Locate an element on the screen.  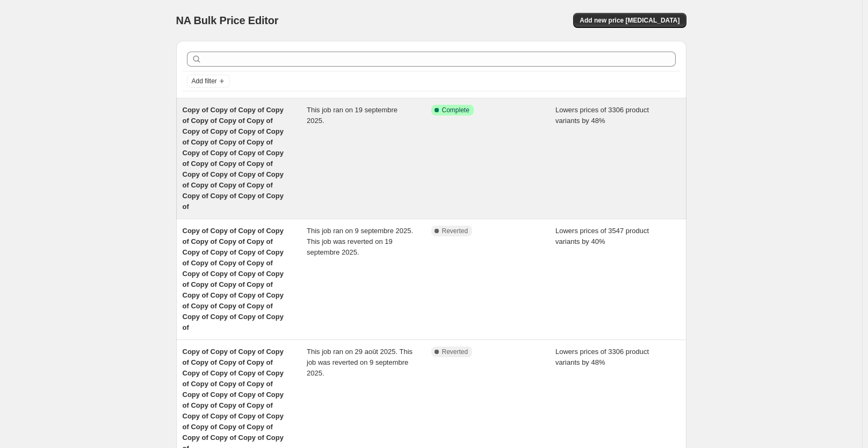
span: This job ran on 29 août 2025. This job was reverted on 9 septembre 2025. is located at coordinates (360, 362).